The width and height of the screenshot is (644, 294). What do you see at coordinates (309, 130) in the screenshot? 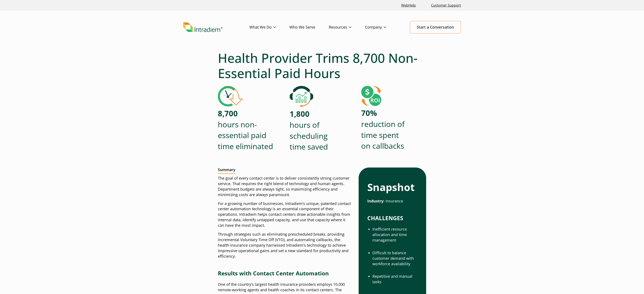
I see `p: hours of scheduling time saved` at bounding box center [309, 130].